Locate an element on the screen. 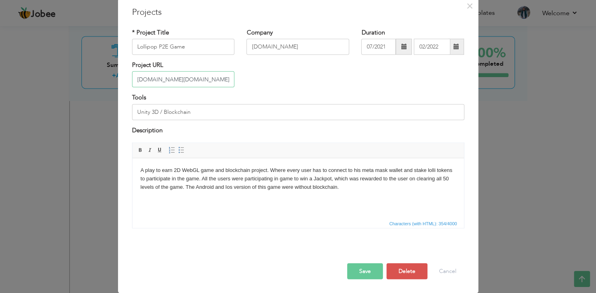  input: Present is located at coordinates (432, 47).